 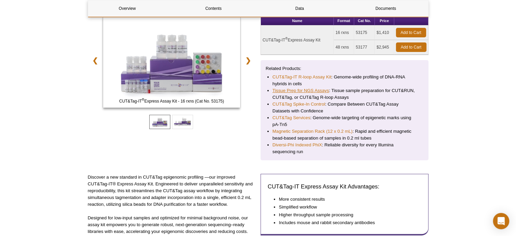 I want to click on th: Name, so click(x=297, y=21).